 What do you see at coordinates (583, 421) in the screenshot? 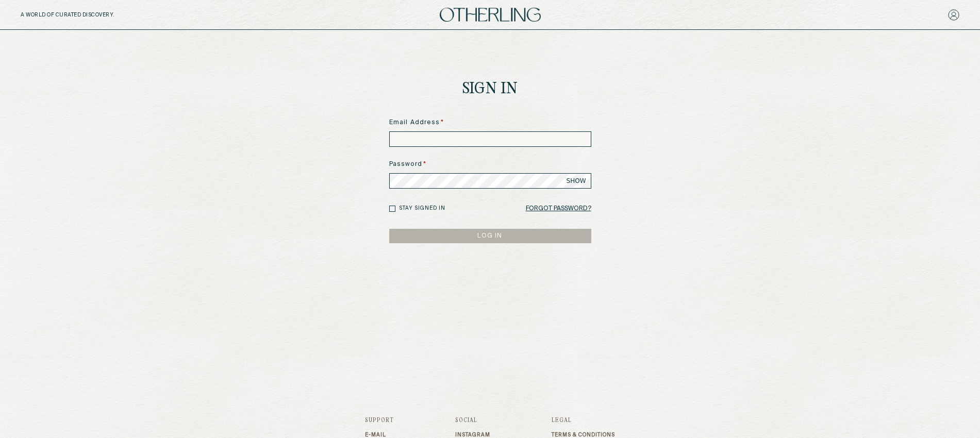
I see `h3: Legal` at bounding box center [583, 421].